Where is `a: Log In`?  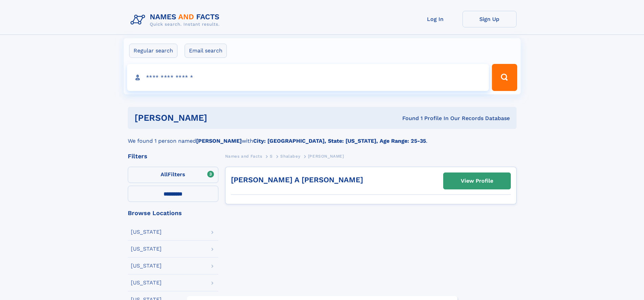 a: Log In is located at coordinates (436, 19).